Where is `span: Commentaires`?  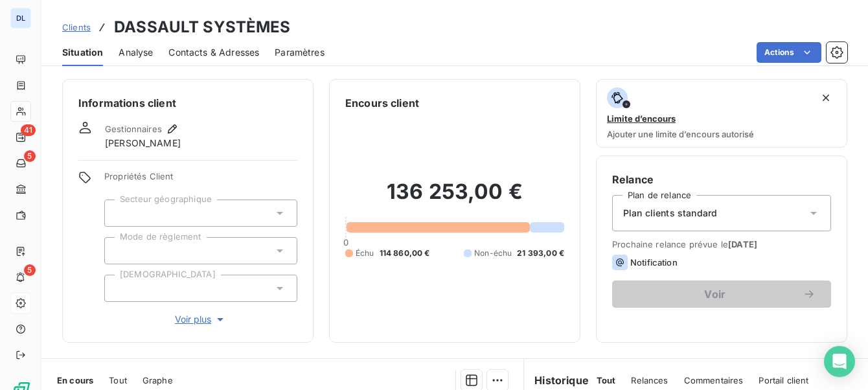
span: Commentaires is located at coordinates (714, 380).